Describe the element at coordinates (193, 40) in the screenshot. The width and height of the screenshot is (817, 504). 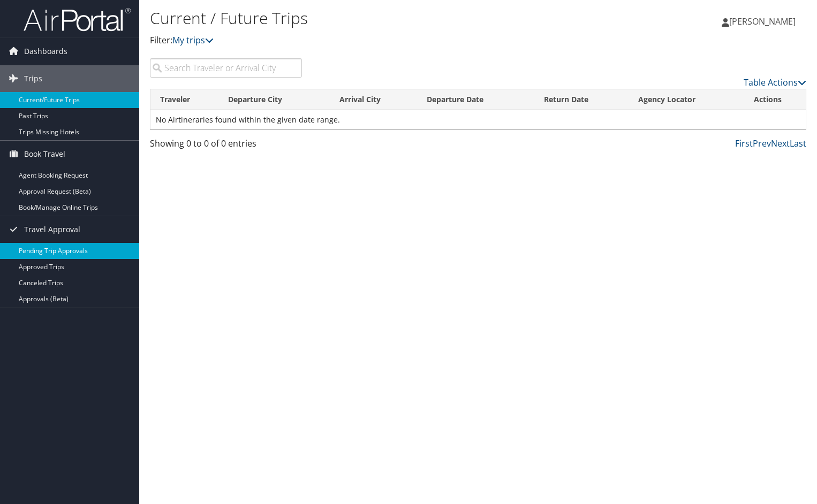
I see `a: My trips` at that location.